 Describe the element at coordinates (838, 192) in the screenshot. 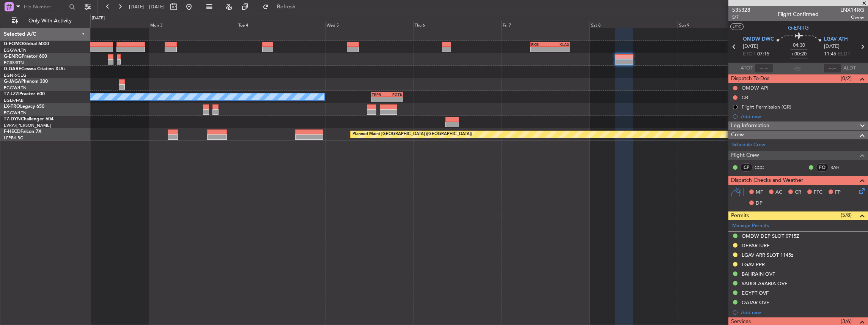

I see `span: FP` at that location.